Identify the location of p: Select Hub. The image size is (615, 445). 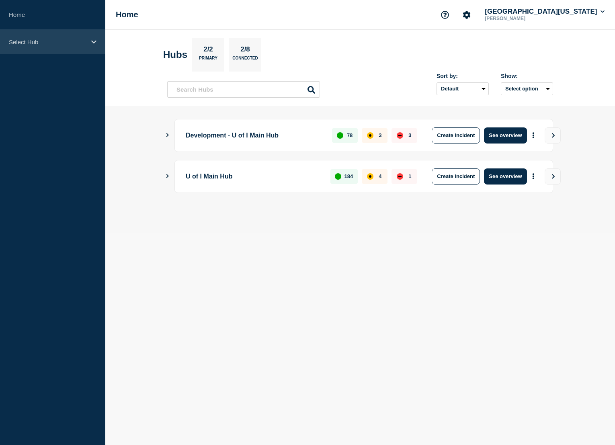
(47, 42).